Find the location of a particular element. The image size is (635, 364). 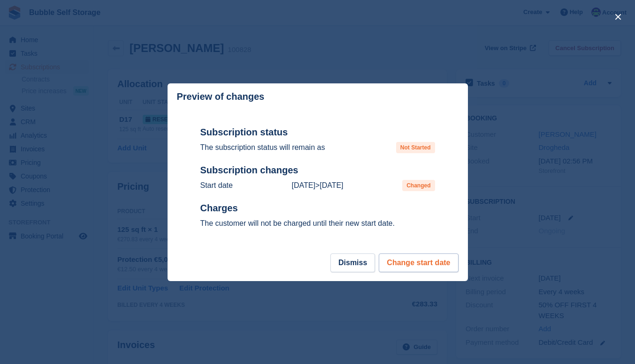

h2: Subscription status is located at coordinates (318, 132).